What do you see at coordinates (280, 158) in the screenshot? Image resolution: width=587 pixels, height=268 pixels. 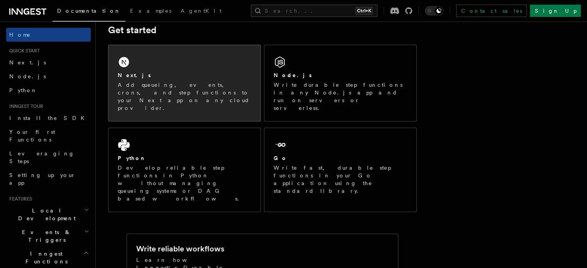 I see `h2: Go` at bounding box center [280, 158].